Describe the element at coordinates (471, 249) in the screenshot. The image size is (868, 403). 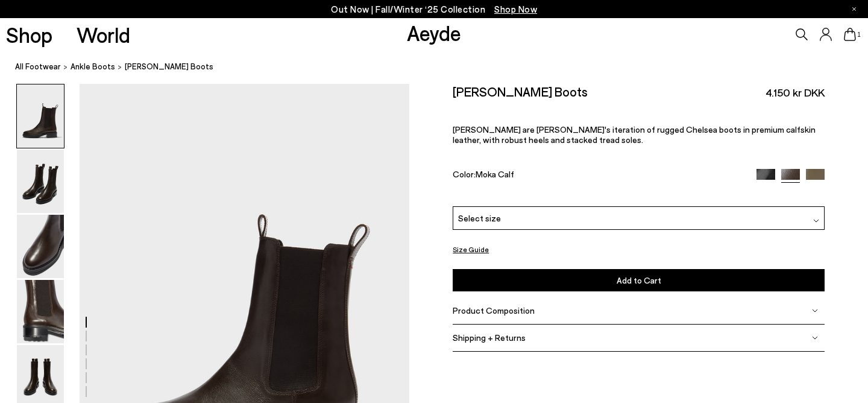
I see `button: Size Guide` at that location.